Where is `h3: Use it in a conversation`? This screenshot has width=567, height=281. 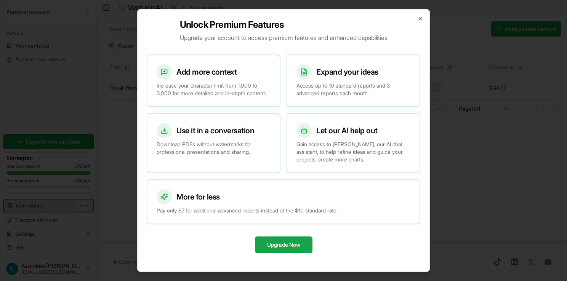
h3: Use it in a conversation is located at coordinates (215, 131).